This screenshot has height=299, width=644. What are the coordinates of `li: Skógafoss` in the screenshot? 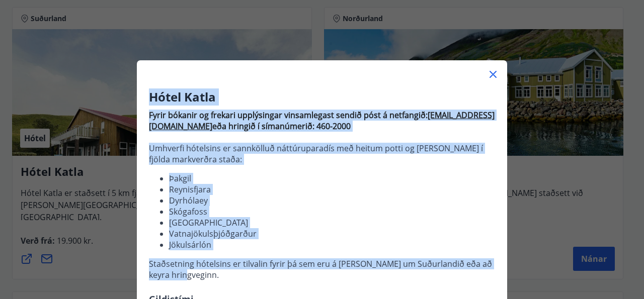 It's located at (333, 212).